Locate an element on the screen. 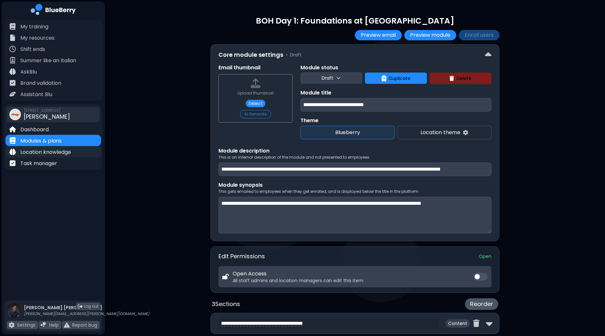  button: Reorder is located at coordinates (482, 304).